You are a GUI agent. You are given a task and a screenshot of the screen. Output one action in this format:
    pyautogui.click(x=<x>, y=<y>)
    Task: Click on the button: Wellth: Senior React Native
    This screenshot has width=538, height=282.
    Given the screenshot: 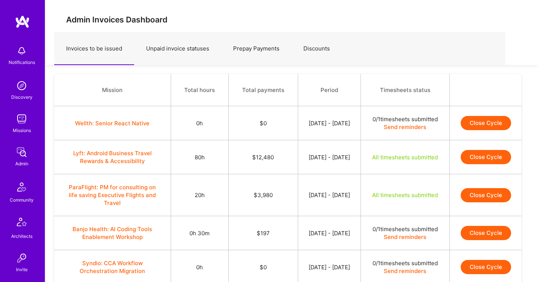 What is the action you would take?
    pyautogui.click(x=112, y=123)
    